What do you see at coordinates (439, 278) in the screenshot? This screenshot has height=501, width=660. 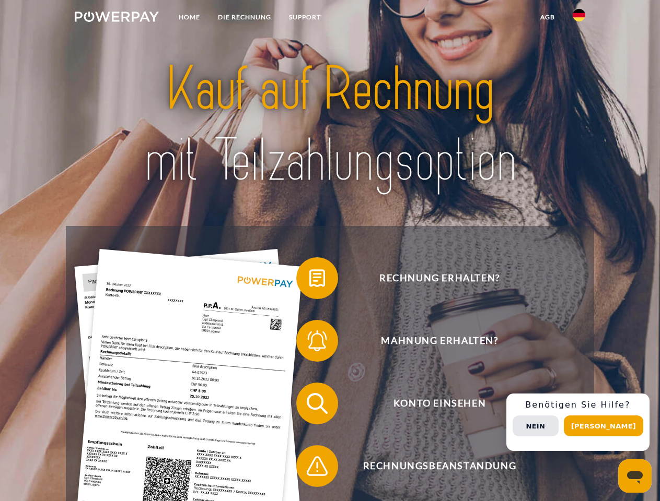 I see `span: Rechnung erhalten?` at bounding box center [439, 278].